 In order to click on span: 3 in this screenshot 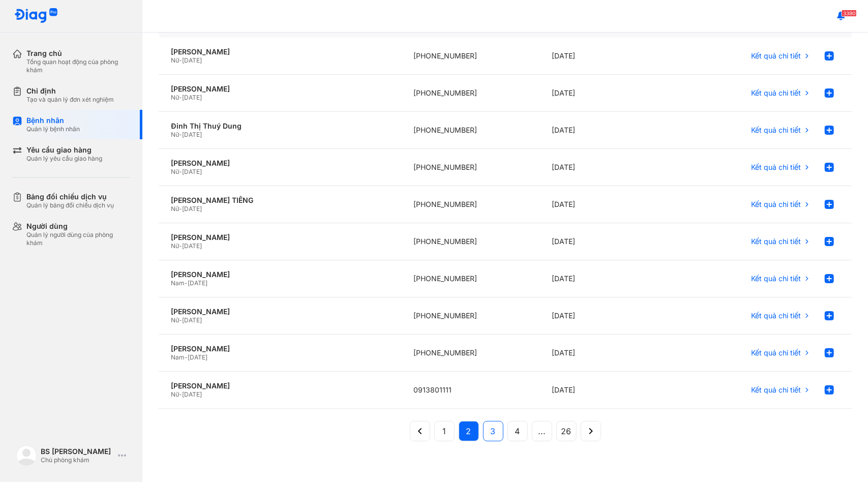, I will do `click(493, 431)`.